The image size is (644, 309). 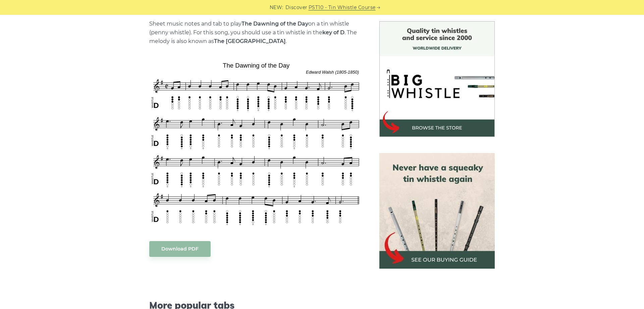 What do you see at coordinates (437, 79) in the screenshot?
I see `img: BigWhistle Tin Whistle Store` at bounding box center [437, 79].